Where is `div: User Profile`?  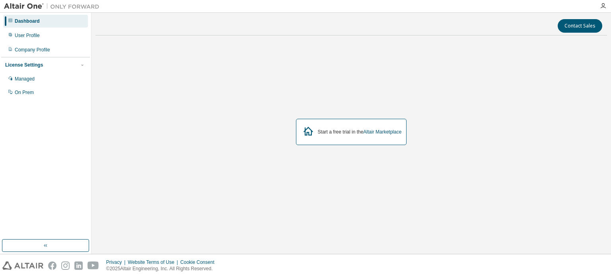
div: User Profile is located at coordinates (27, 35).